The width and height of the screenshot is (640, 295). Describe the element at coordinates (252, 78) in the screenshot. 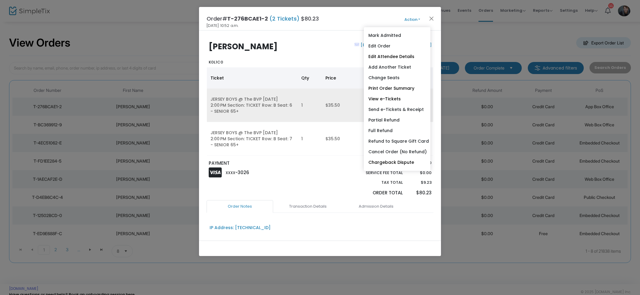

I see `th: Ticket` at that location.